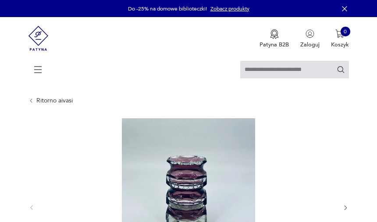 This screenshot has width=377, height=222. Describe the element at coordinates (68, 100) in the screenshot. I see `font: vasi` at that location.